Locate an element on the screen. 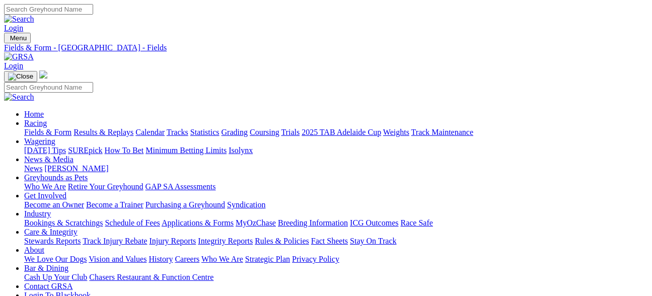 Image resolution: width=652 pixels, height=296 pixels. a: Home is located at coordinates (34, 114).